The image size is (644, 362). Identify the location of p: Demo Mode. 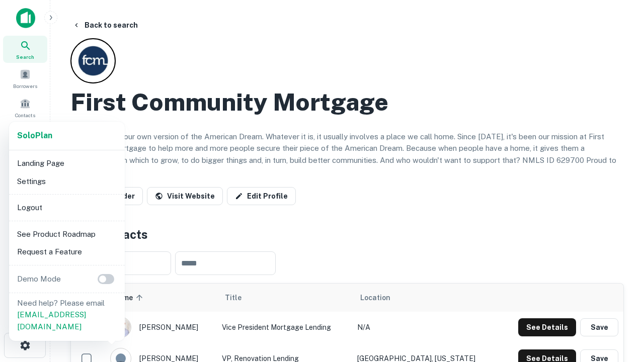
(39, 279).